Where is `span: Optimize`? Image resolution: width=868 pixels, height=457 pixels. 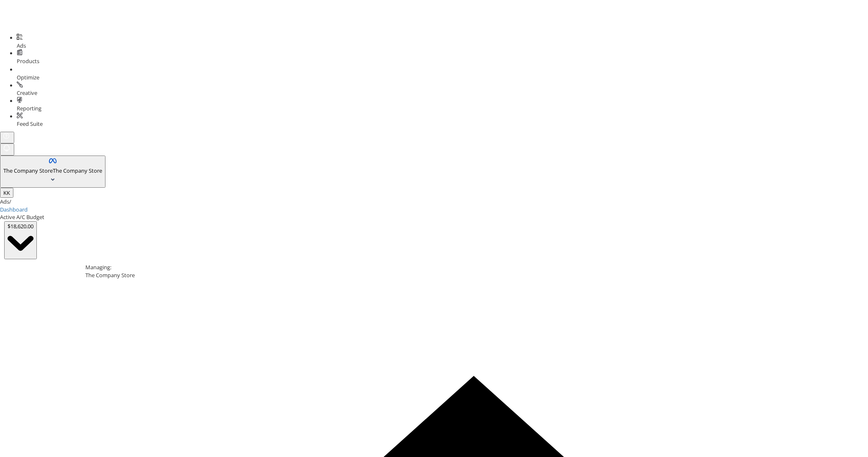 span: Optimize is located at coordinates (28, 77).